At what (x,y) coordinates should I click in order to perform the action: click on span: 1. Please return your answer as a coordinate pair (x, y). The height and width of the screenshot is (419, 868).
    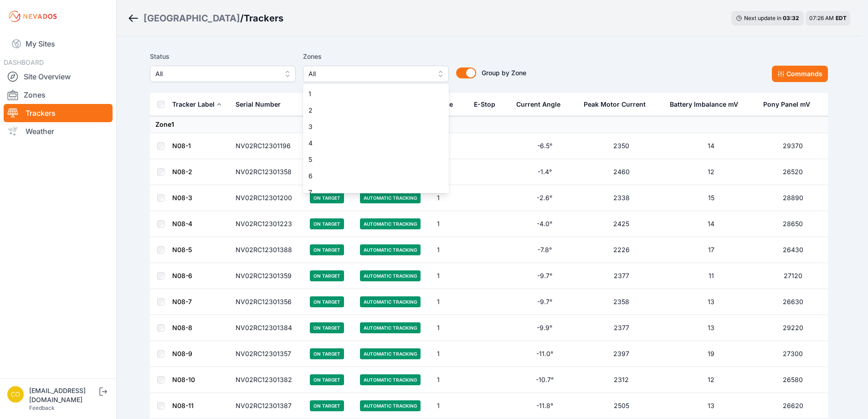
    Looking at the image, I should click on (371, 94).